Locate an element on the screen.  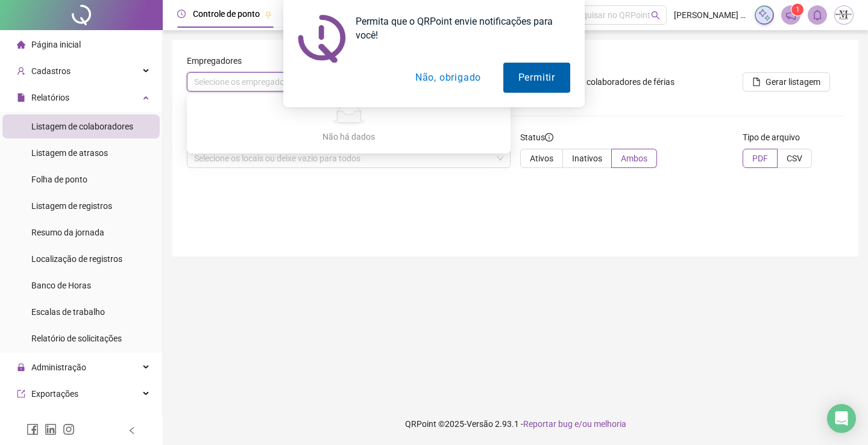
span: PDF is located at coordinates (760, 158).